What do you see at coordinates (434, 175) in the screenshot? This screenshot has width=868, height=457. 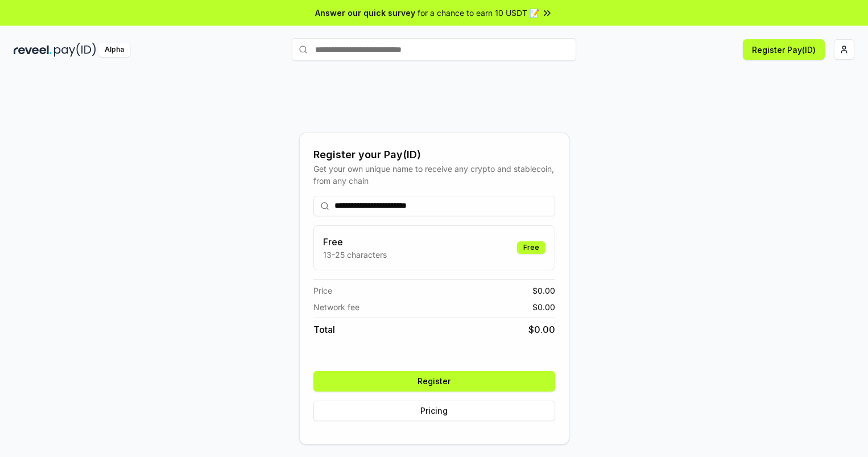 I see `div: Get your own unique name to receive any crypto and stablecoin, from any chain` at bounding box center [434, 175].